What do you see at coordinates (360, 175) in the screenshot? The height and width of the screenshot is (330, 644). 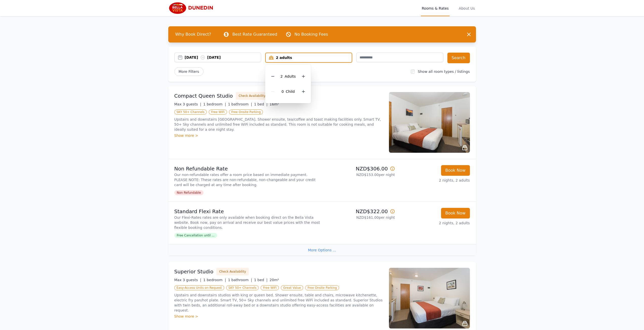 I see `p: NZD$153.00 per night` at bounding box center [360, 175].